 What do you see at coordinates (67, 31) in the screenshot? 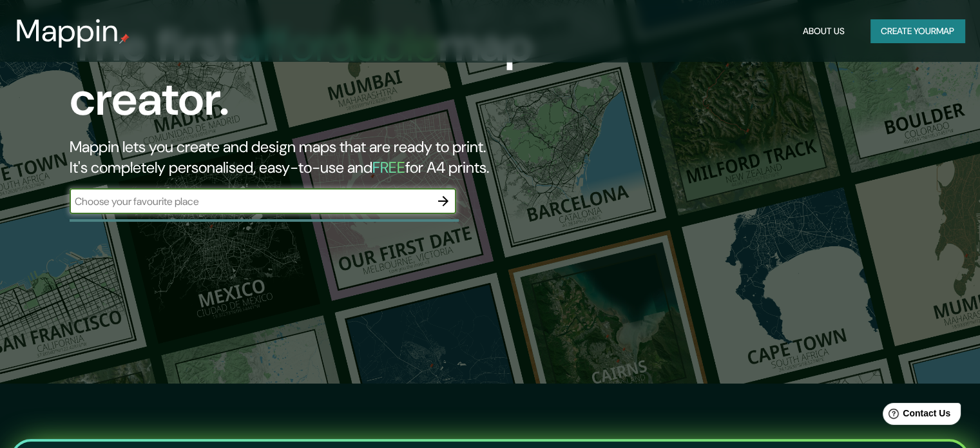
I see `h3: Mappin` at bounding box center [67, 31].